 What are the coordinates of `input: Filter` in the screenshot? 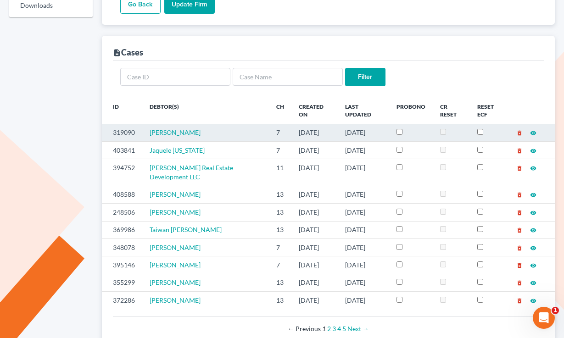 It's located at (365, 77).